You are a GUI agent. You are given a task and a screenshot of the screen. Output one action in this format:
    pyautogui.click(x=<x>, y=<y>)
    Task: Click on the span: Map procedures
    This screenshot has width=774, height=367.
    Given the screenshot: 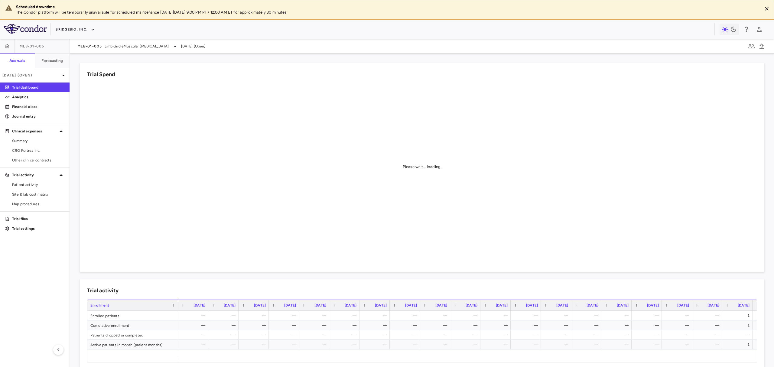 What is the action you would take?
    pyautogui.click(x=38, y=204)
    